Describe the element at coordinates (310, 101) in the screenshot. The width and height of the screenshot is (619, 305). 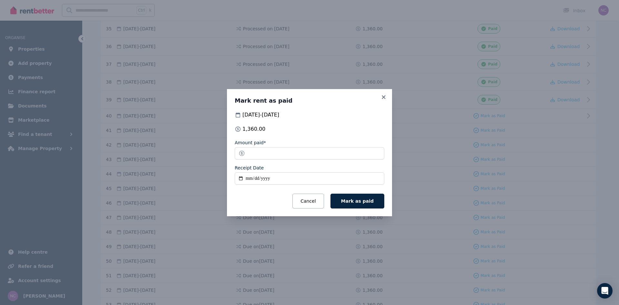
I see `h3: Mark rent as paid` at that location.